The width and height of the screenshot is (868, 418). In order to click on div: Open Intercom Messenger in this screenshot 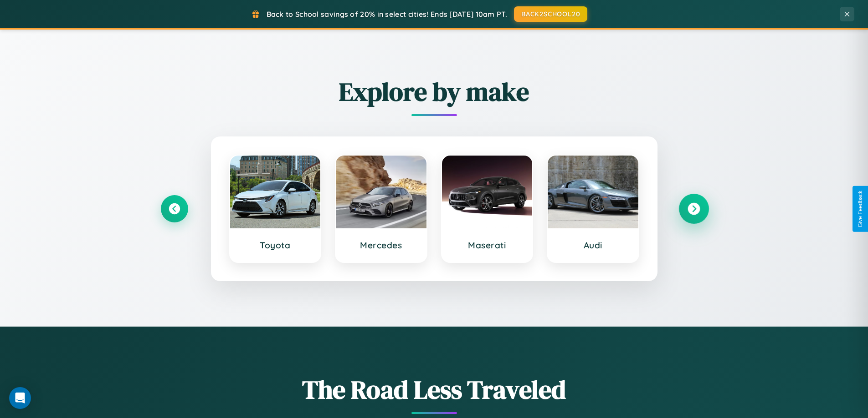, I will do `click(20, 398)`.